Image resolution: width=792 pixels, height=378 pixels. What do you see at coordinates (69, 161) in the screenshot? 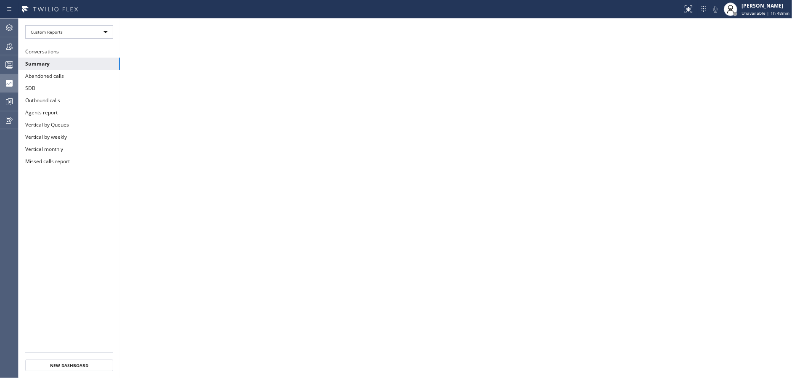
I see `button: Missed calls report` at bounding box center [69, 161].